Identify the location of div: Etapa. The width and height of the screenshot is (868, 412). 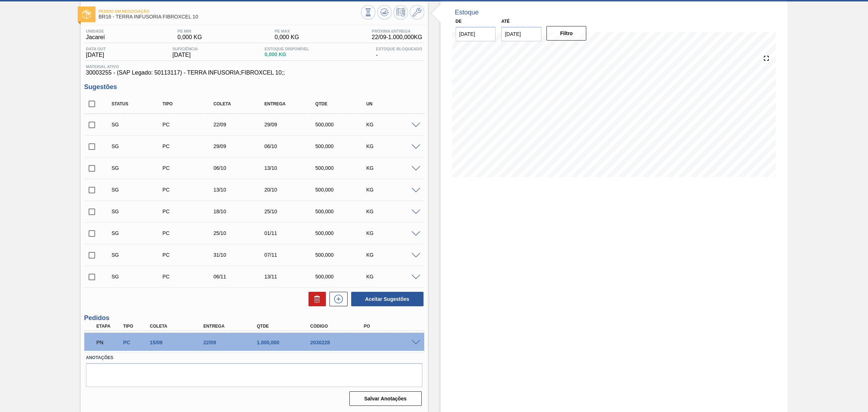
(109, 326).